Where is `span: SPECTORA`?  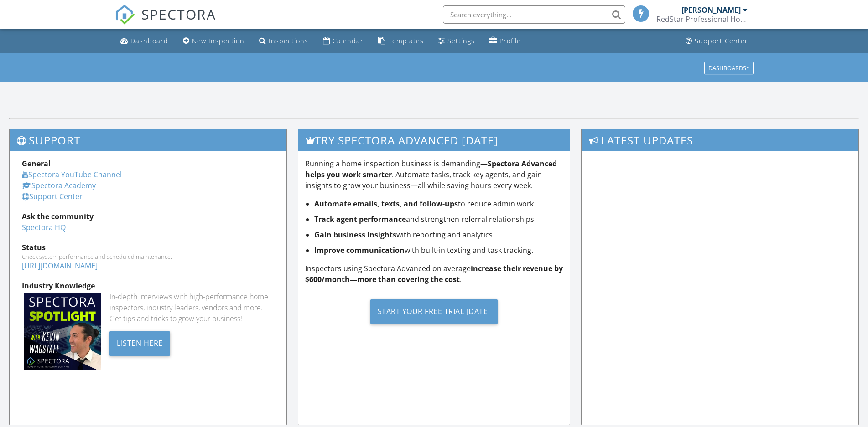 span: SPECTORA is located at coordinates (179, 14).